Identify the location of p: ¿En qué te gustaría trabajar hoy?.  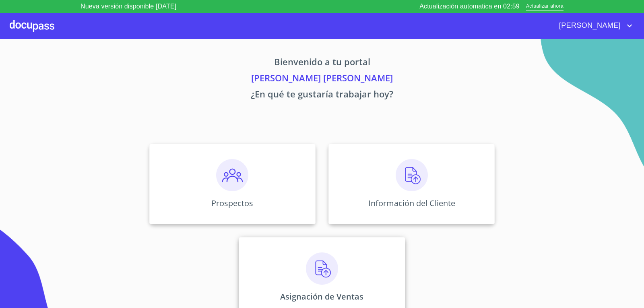
(322, 96).